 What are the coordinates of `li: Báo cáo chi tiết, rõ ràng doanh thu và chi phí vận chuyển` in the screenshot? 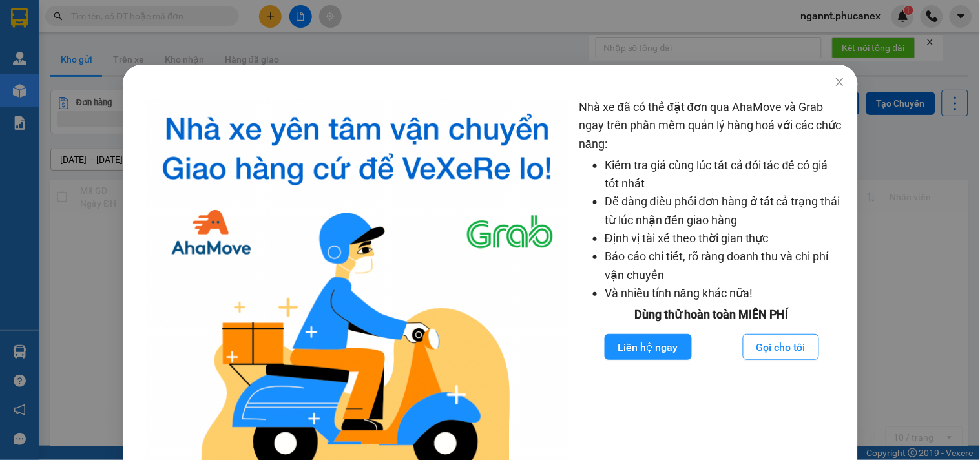 It's located at (725, 265).